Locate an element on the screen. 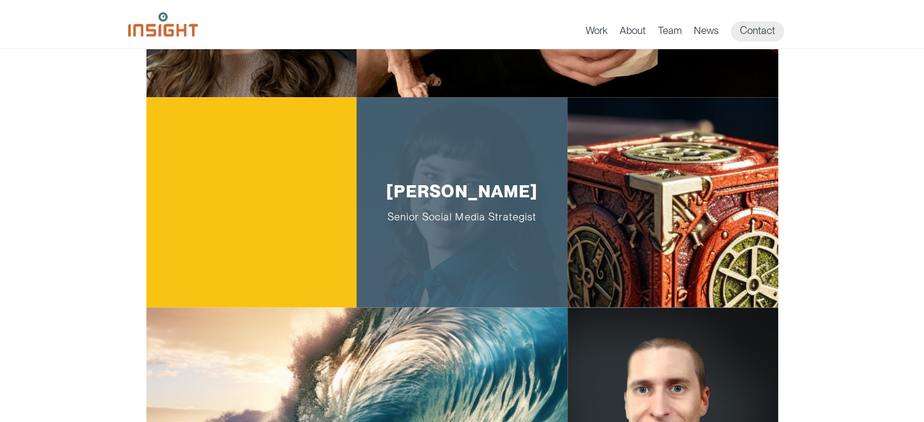 This screenshot has width=924, height=422. a: Work is located at coordinates (596, 33).